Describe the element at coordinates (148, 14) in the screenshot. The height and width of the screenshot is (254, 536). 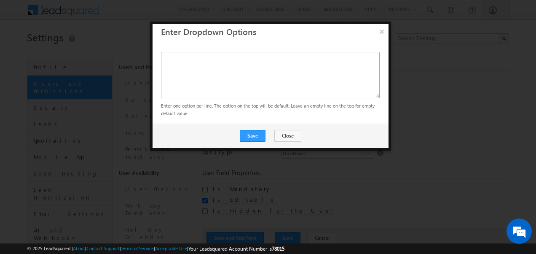
I see `div: Minimize live chat window` at that location.